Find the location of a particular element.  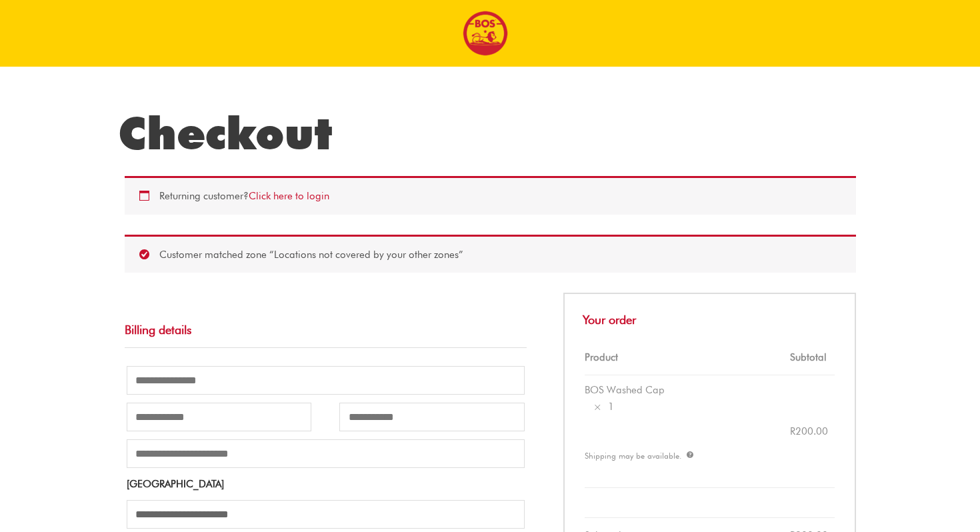

h3: Billing details is located at coordinates (325, 328).